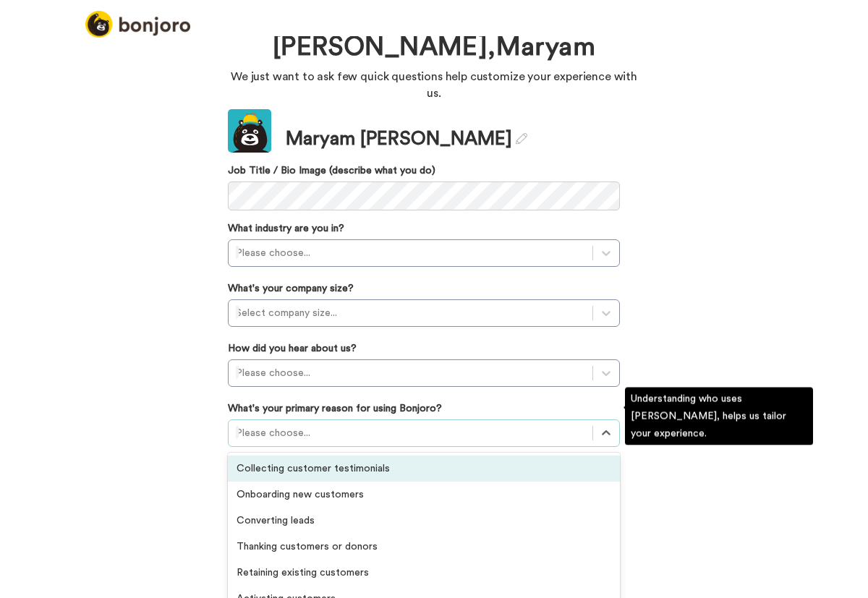 This screenshot has height=598, width=868. I want to click on label: How did you hear about us?, so click(292, 348).